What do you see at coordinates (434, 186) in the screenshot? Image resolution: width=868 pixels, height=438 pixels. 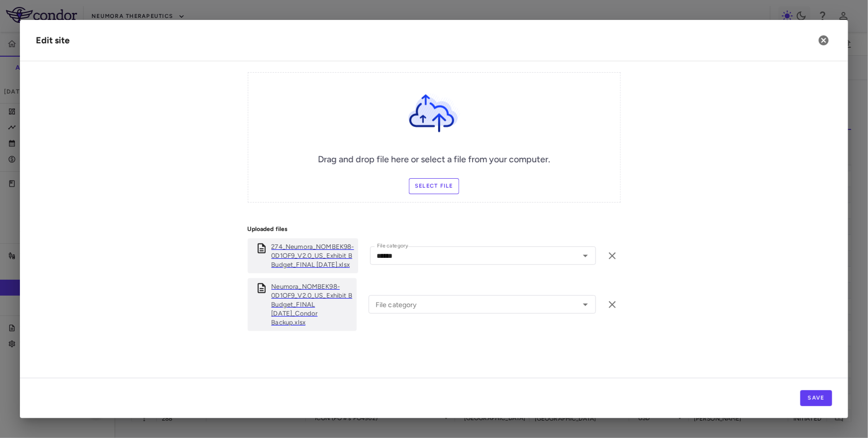 I see `label: Select file` at bounding box center [434, 186].